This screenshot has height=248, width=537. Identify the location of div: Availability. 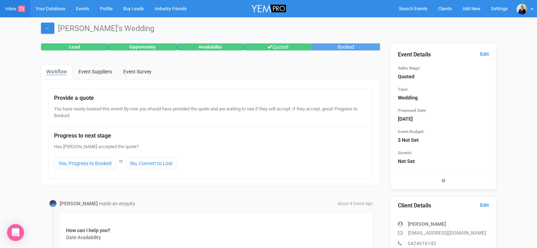
(211, 47).